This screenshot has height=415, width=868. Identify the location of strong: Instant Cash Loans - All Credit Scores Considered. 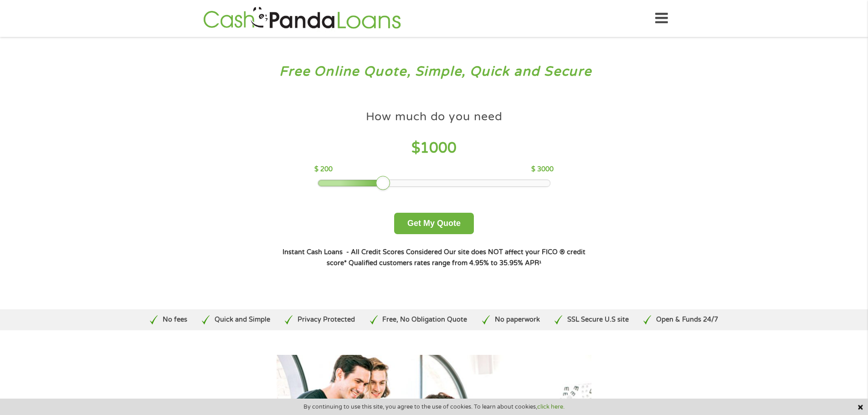
(362, 252).